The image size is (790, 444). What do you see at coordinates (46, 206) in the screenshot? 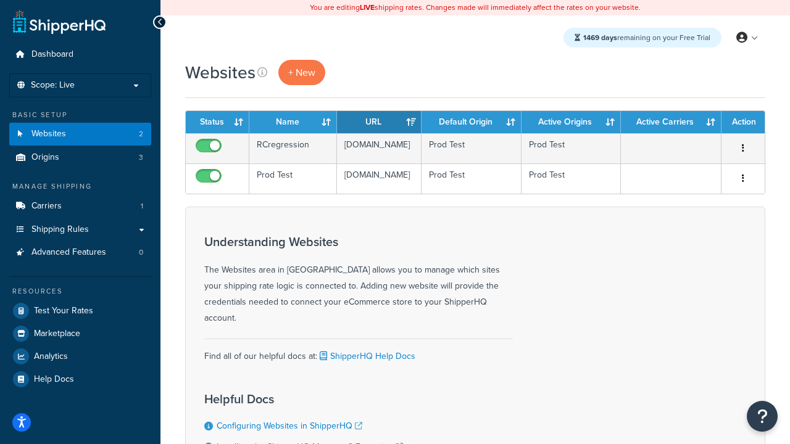
I see `span: Carriers` at bounding box center [46, 206].